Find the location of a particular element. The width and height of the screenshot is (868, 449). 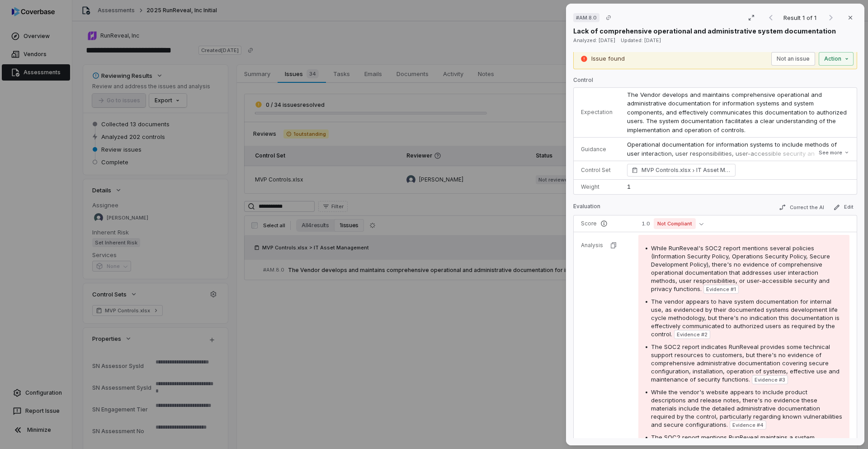

span: Evidence # 4 is located at coordinates (748, 425).